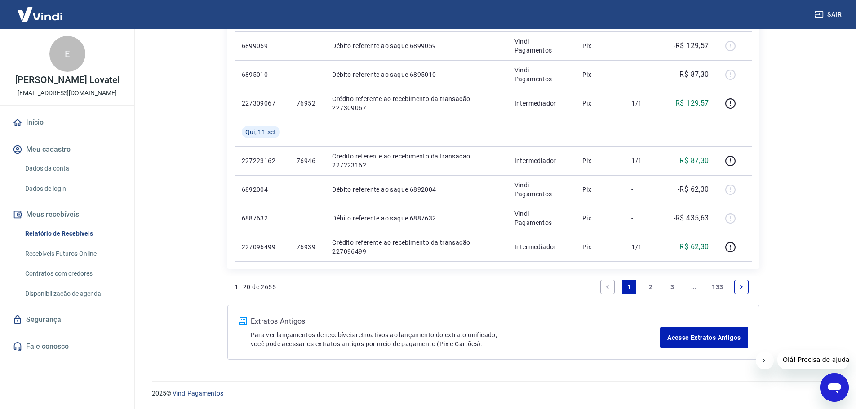  I want to click on p: 76952, so click(307, 103).